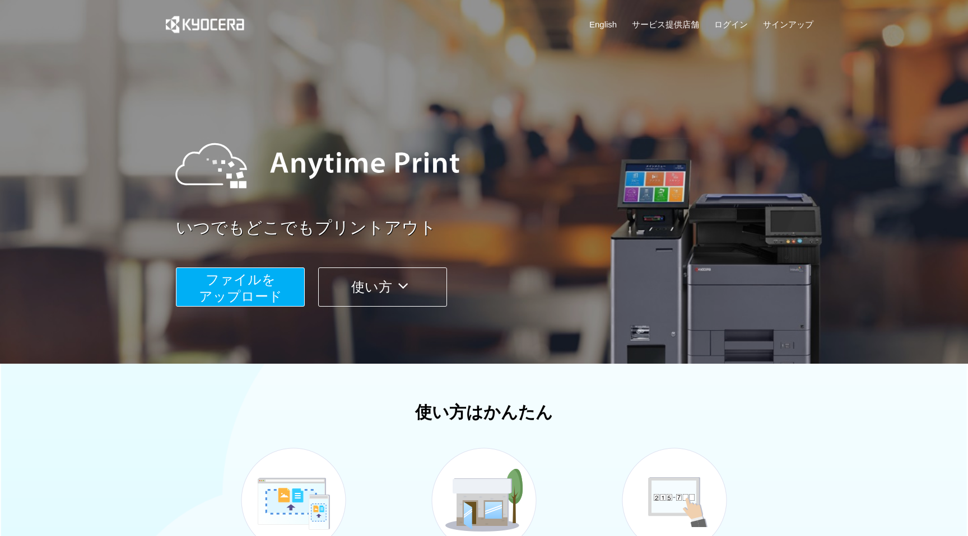  Describe the element at coordinates (498, 228) in the screenshot. I see `a: いつでもどこでもプリントアウト` at that location.